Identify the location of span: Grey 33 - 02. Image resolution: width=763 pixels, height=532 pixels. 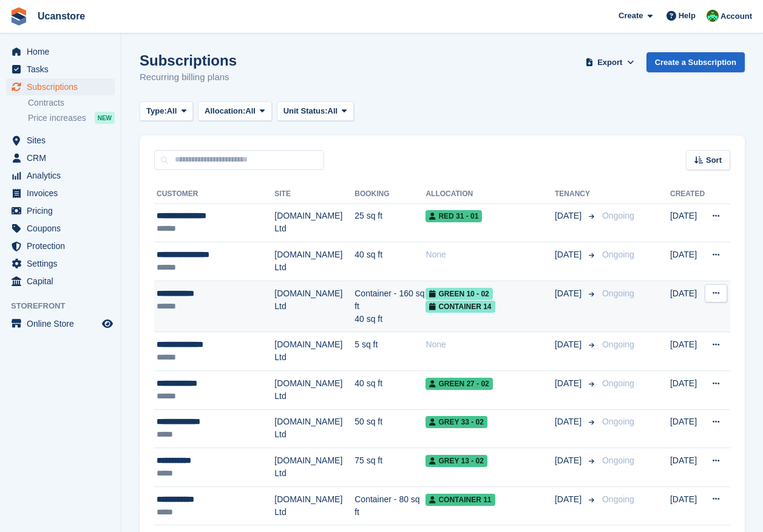
(455, 422).